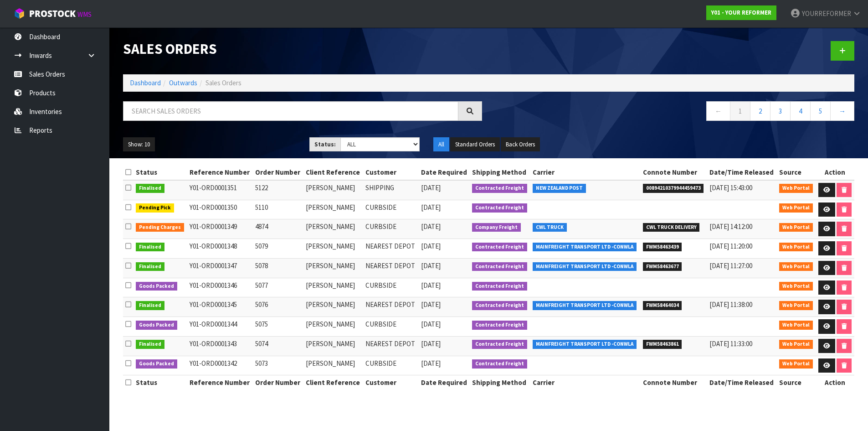  What do you see at coordinates (759, 111) in the screenshot?
I see `a: 2` at bounding box center [759, 111].